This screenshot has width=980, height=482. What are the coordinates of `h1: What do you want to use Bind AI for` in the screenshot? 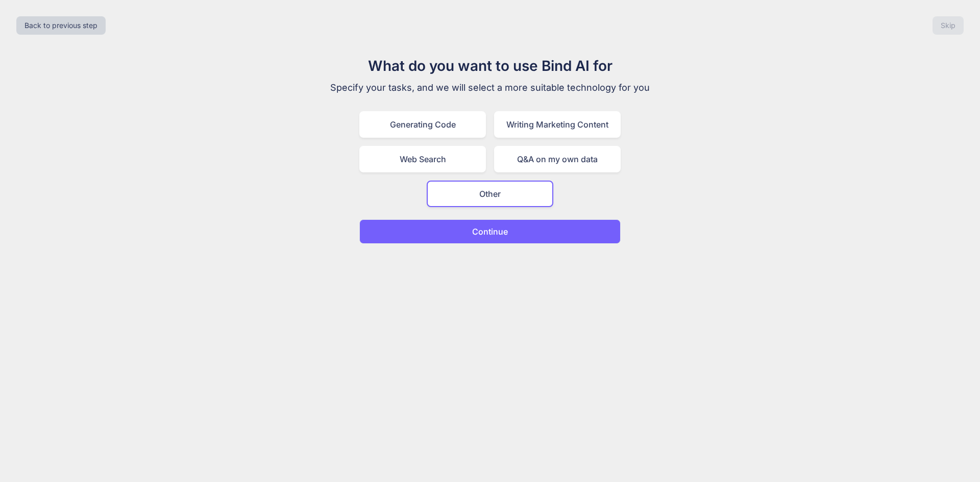 It's located at (490, 66).